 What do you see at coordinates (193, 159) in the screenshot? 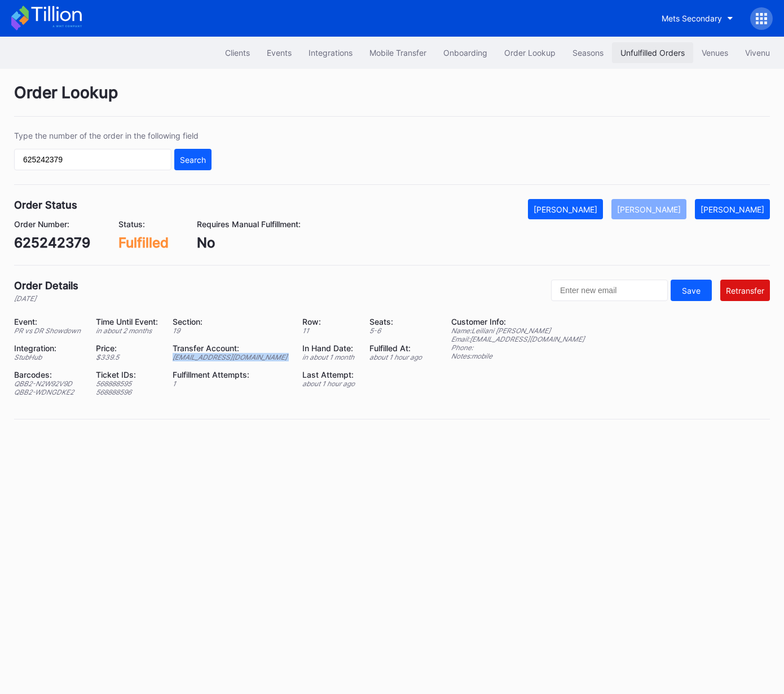
I see `button: Search` at bounding box center [193, 159].